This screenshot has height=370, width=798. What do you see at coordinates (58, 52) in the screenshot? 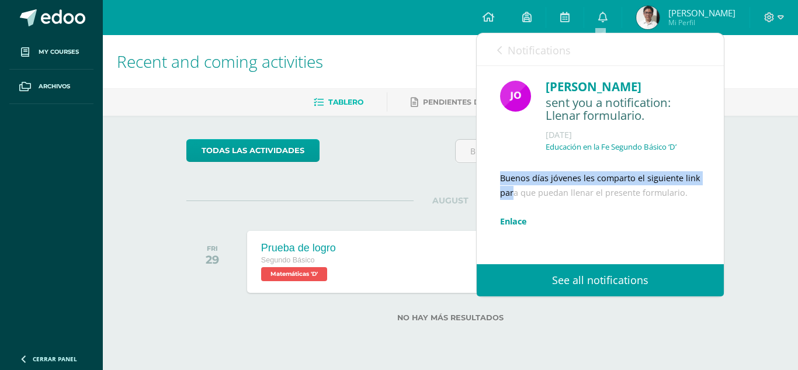
I see `span: My courses` at bounding box center [58, 52].